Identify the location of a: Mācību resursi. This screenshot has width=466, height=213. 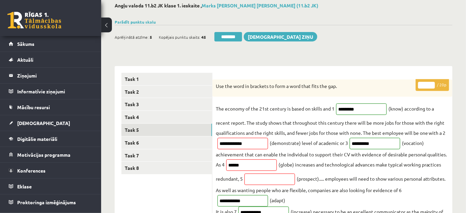
(51, 107).